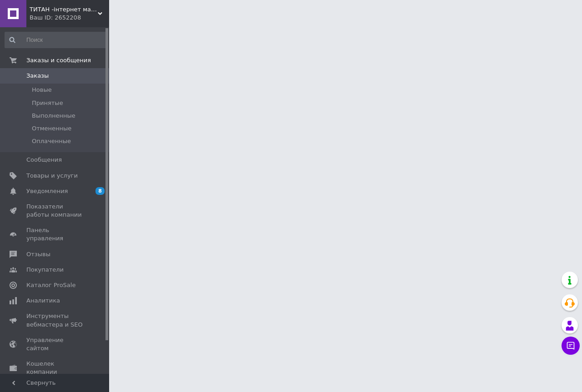  Describe the element at coordinates (38, 255) in the screenshot. I see `span: Отзывы` at that location.